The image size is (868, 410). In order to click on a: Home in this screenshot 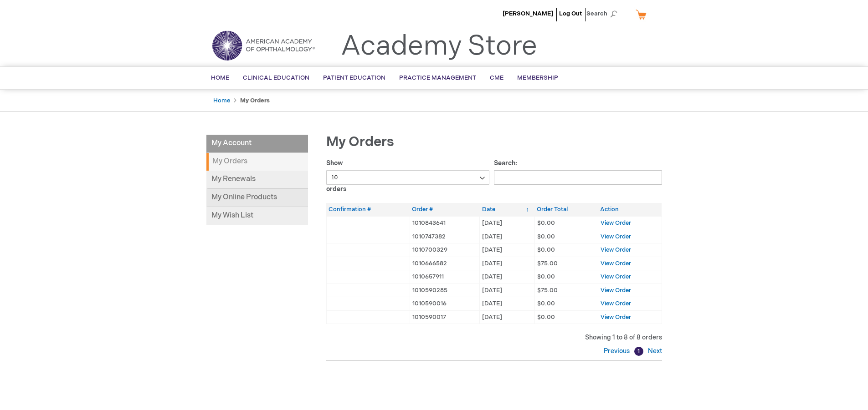, I will do `click(222, 101)`.